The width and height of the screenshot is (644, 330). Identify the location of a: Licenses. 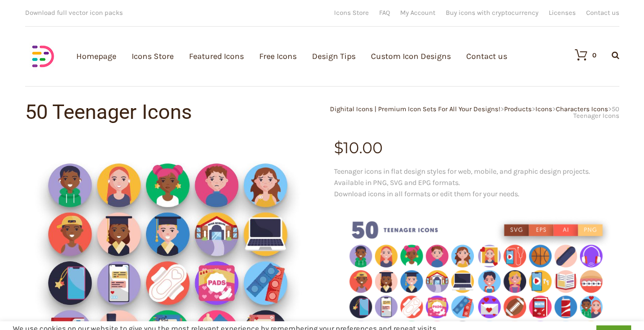
(562, 12).